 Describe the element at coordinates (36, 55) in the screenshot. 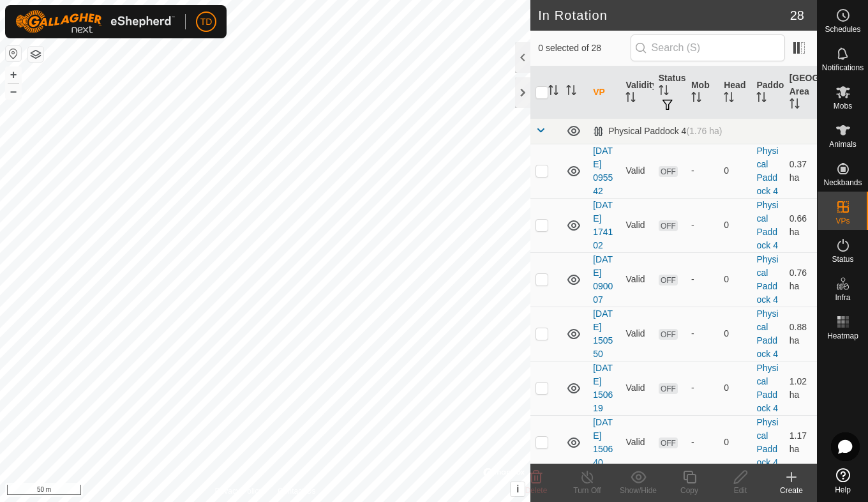

I see `button: Map Layers` at that location.